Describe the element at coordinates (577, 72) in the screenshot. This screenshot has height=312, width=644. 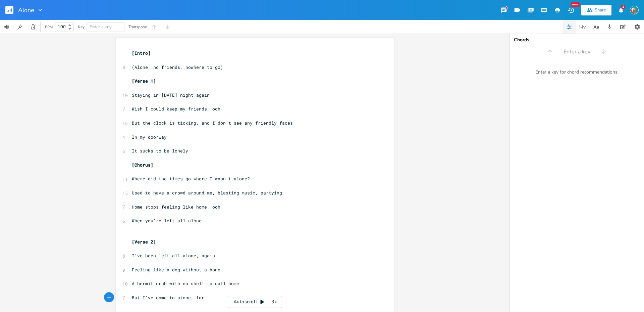
I see `div: Enter a key for chord recommendations.` at that location.